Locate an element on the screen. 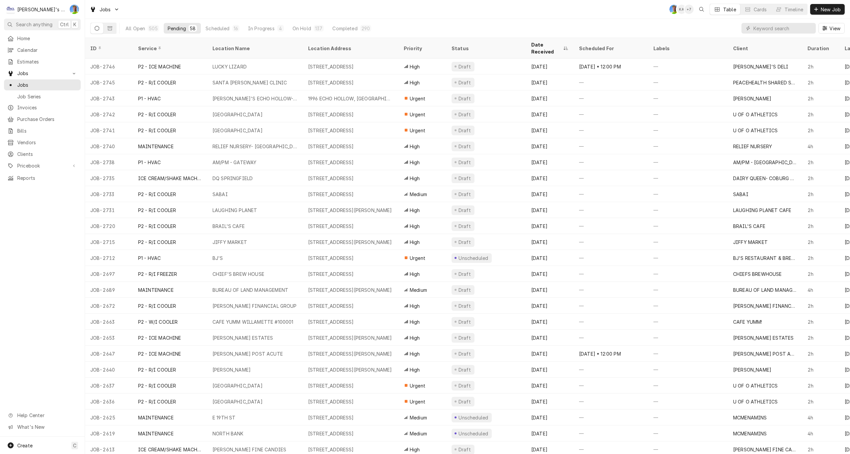 Image resolution: width=850 pixels, height=454 pixels. div: Completed is located at coordinates (345, 28).